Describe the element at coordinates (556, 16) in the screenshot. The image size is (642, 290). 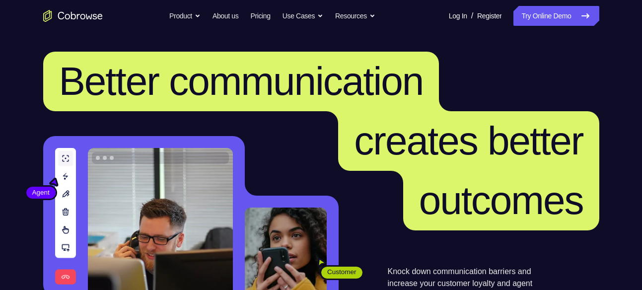
I see `a: Try Online Demo` at that location.